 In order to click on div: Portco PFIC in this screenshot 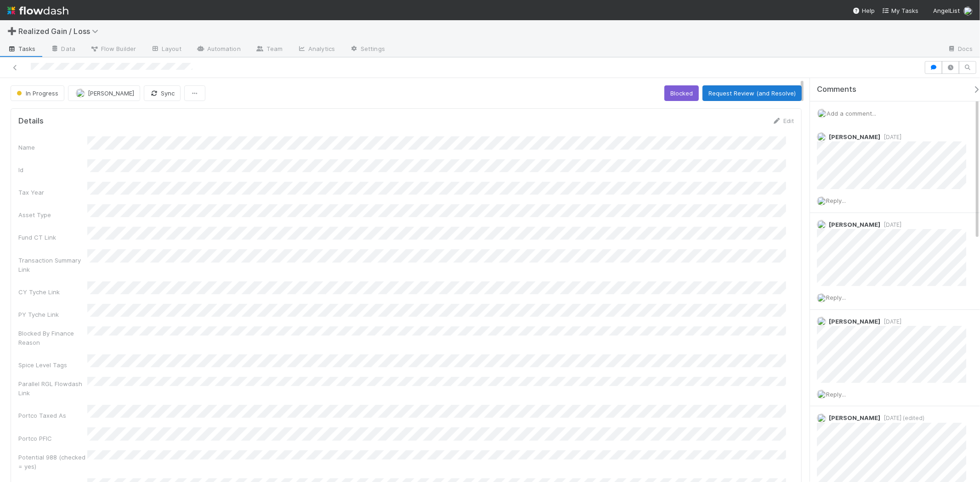, I will do `click(53, 438)`.